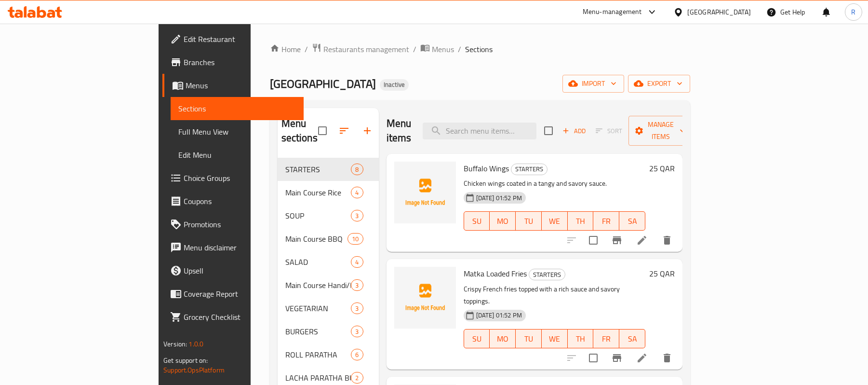  I want to click on button: SU, so click(477, 338).